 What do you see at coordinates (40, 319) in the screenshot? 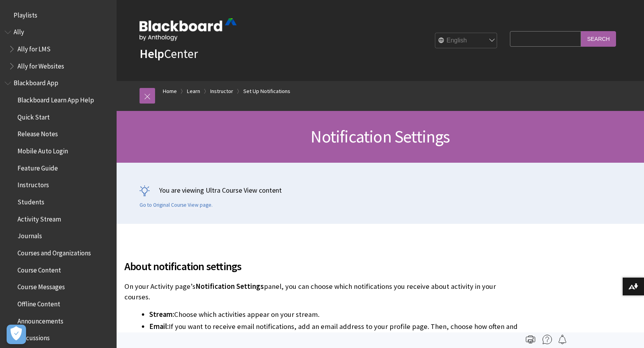
I see `span: Announcements` at bounding box center [40, 319].